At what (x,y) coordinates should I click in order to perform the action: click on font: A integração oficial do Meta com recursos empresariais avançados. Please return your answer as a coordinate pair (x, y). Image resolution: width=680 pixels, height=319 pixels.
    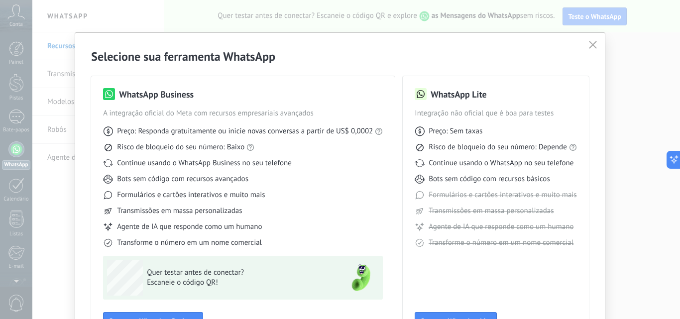
    Looking at the image, I should click on (208, 113).